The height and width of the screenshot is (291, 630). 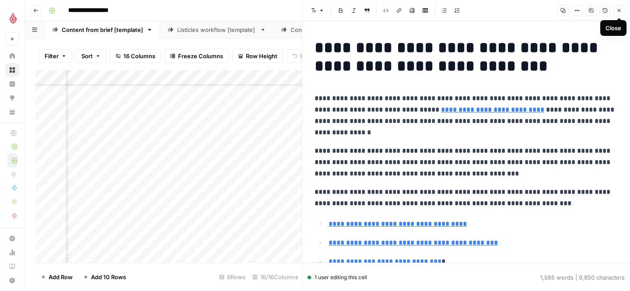 What do you see at coordinates (262, 56) in the screenshot?
I see `span: Row Height` at bounding box center [262, 56].